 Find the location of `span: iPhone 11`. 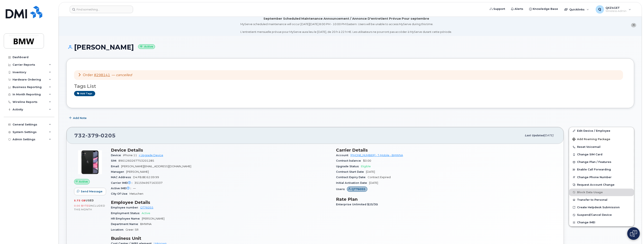

span: iPhone 11 is located at coordinates (130, 155).